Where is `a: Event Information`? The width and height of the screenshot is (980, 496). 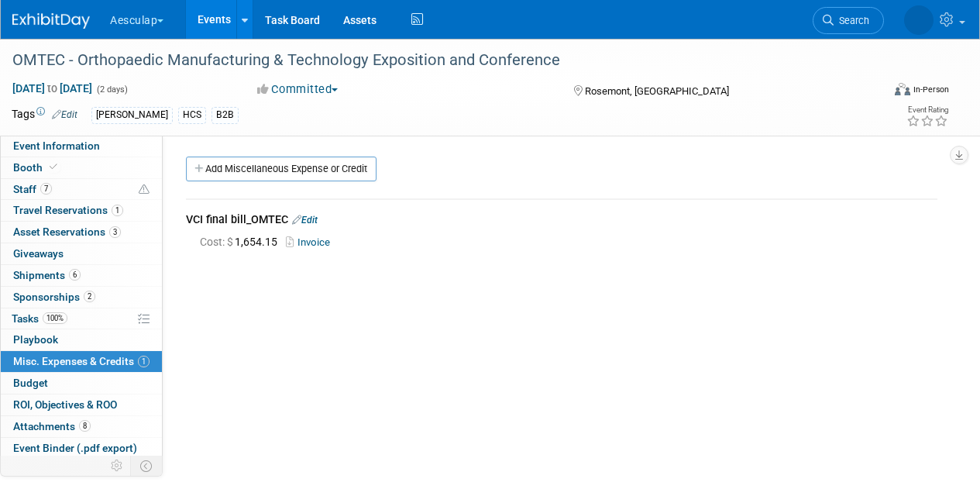
a: Event Information is located at coordinates (82, 146).